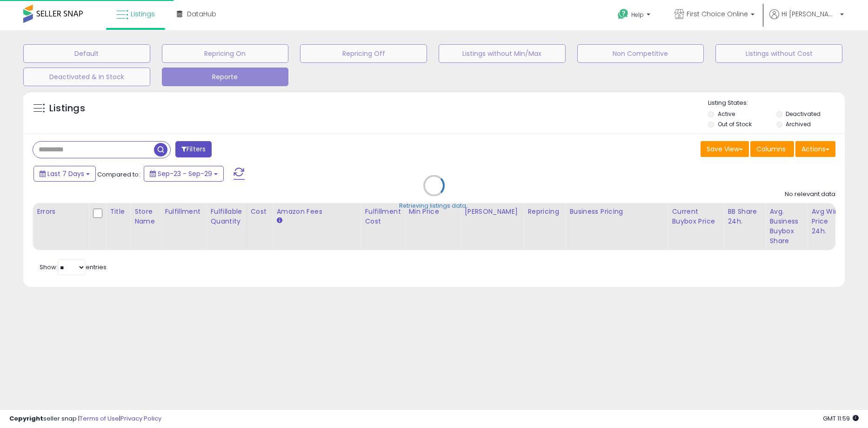 This screenshot has height=428, width=868. What do you see at coordinates (637, 15) in the screenshot?
I see `span: Help` at bounding box center [637, 15].